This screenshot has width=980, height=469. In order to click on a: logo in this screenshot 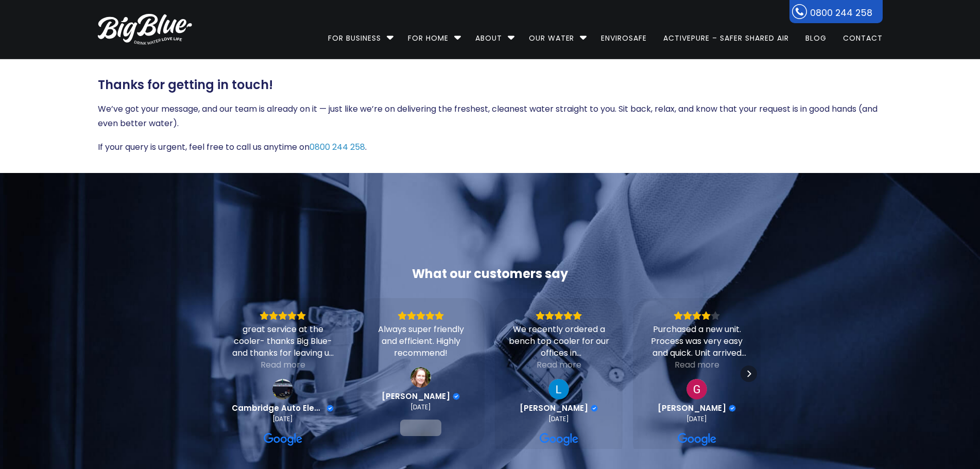, I will do `click(145, 29)`.